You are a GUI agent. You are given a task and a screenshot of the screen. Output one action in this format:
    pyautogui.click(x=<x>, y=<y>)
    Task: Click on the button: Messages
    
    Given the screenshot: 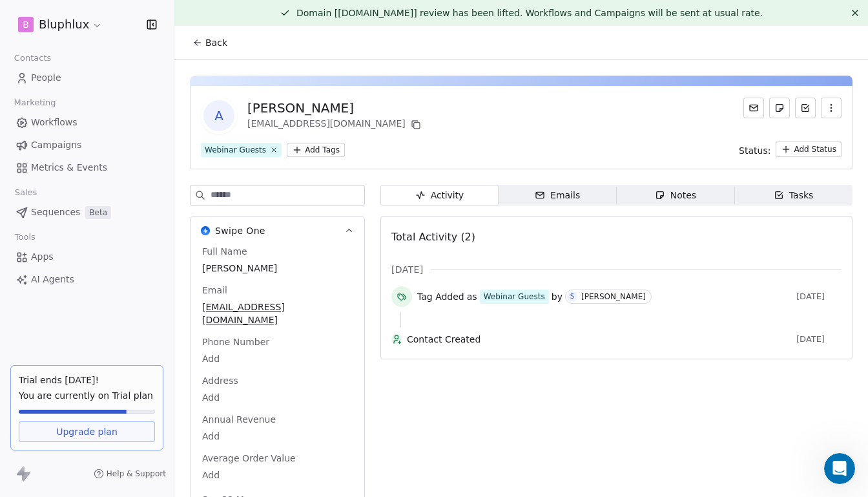 What is the action you would take?
    pyautogui.click(x=128, y=404)
    